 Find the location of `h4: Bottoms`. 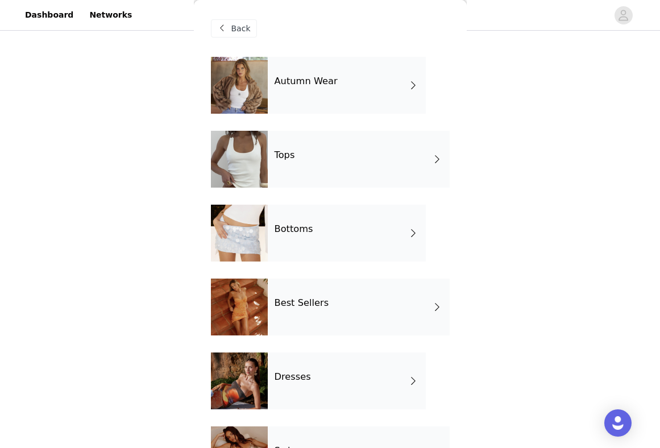

h4: Bottoms is located at coordinates (294, 229).